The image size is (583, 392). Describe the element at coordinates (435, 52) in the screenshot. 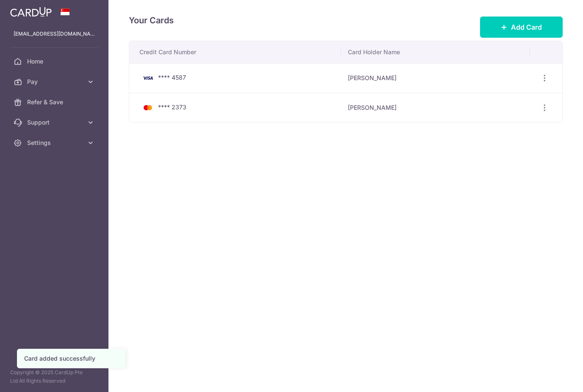

I see `th: Card Holder Name` at that location.